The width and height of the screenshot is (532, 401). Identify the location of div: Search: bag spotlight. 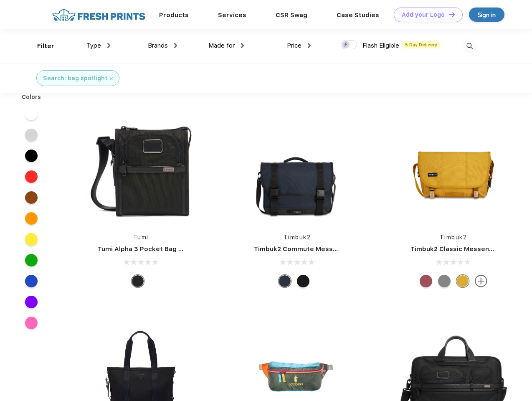
(75, 78).